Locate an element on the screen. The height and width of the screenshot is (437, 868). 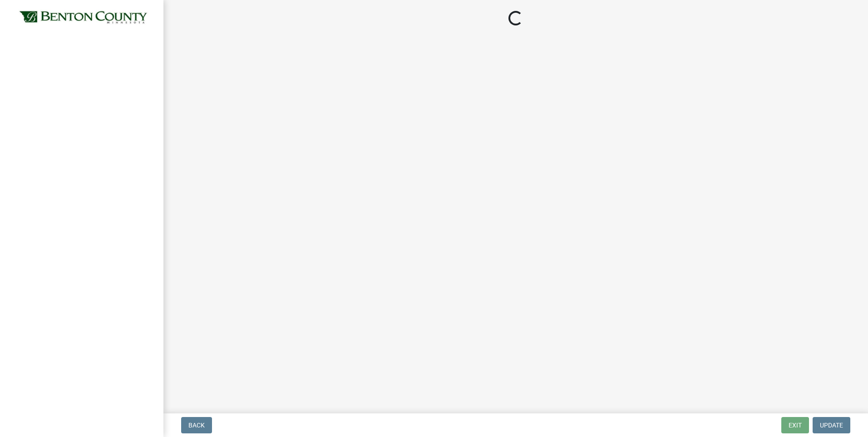
img: Benton County, Minnesota is located at coordinates (84, 18).